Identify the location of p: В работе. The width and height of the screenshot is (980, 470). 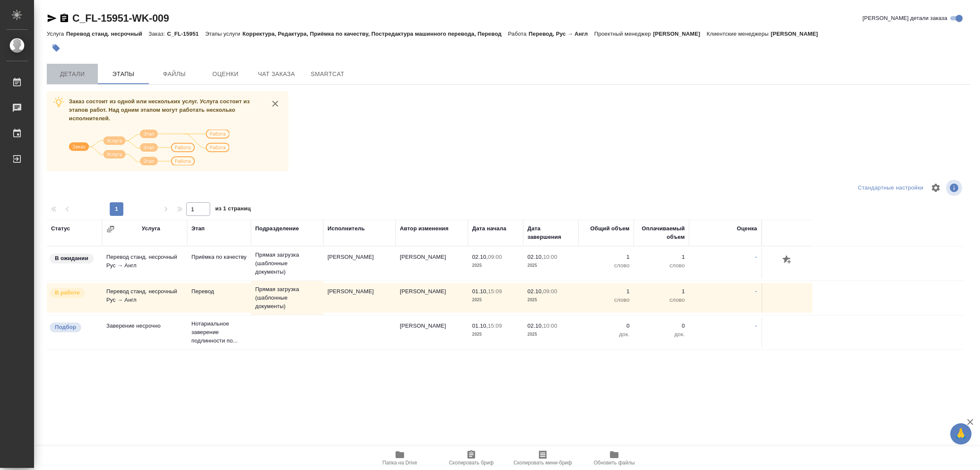
(67, 293).